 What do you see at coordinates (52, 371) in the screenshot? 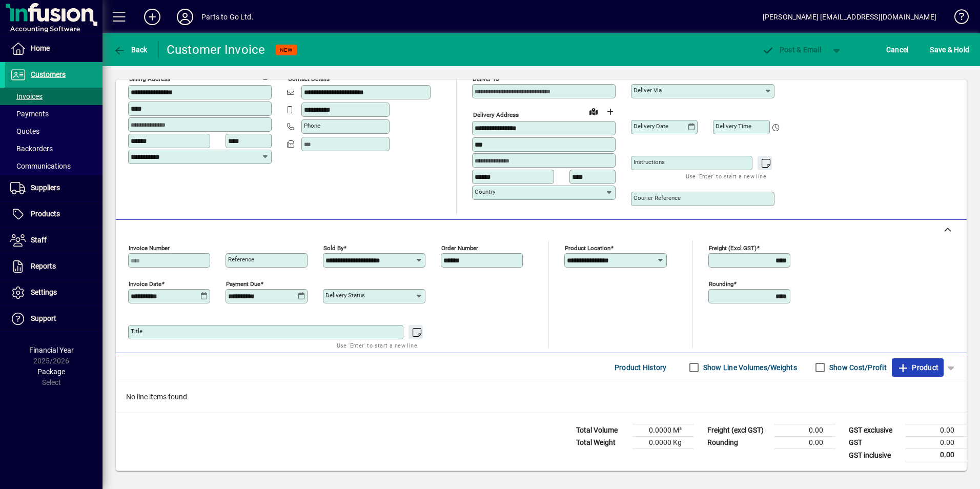
I see `span: Package` at bounding box center [52, 371].